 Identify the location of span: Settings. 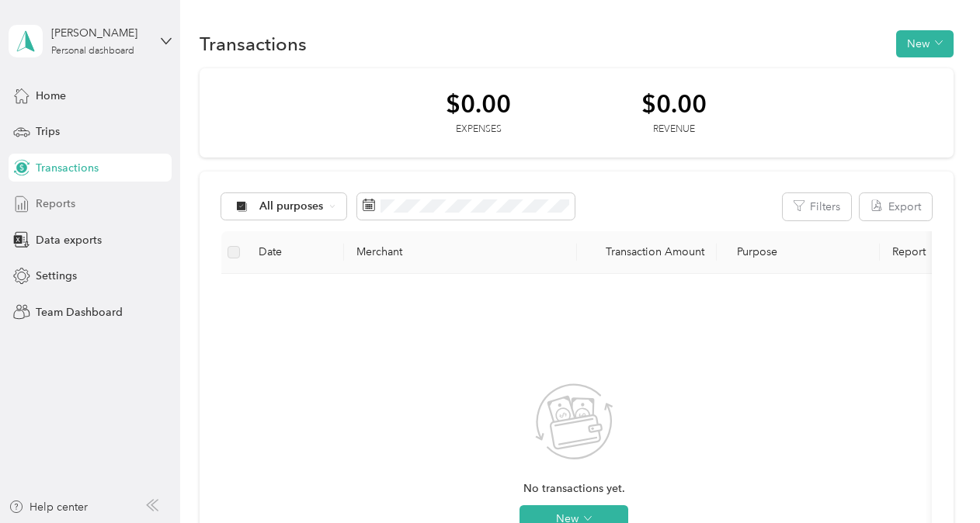
(56, 276).